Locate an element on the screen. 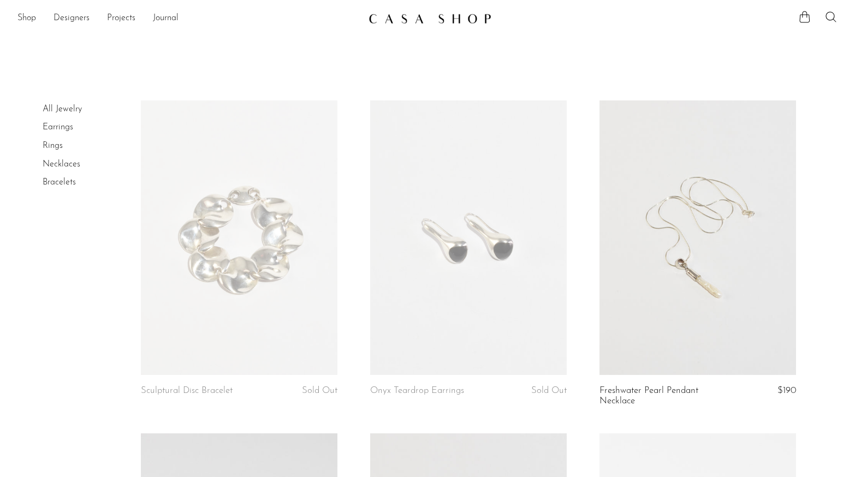 The width and height of the screenshot is (855, 477). a: Sculptural Disc Bracelet is located at coordinates (187, 391).